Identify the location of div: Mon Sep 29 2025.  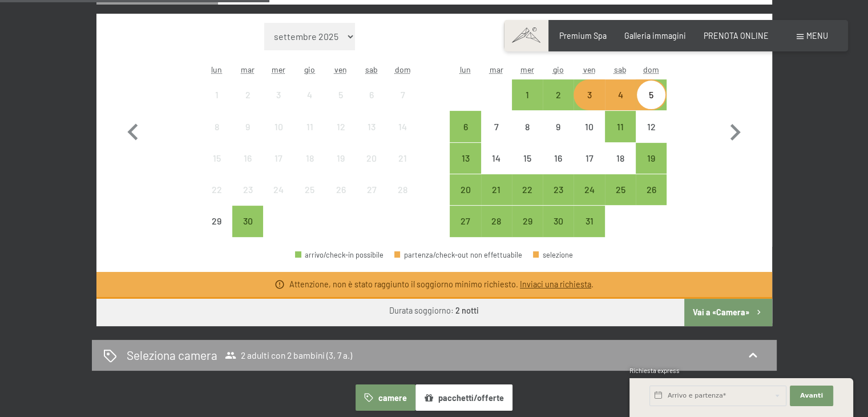
(217, 221).